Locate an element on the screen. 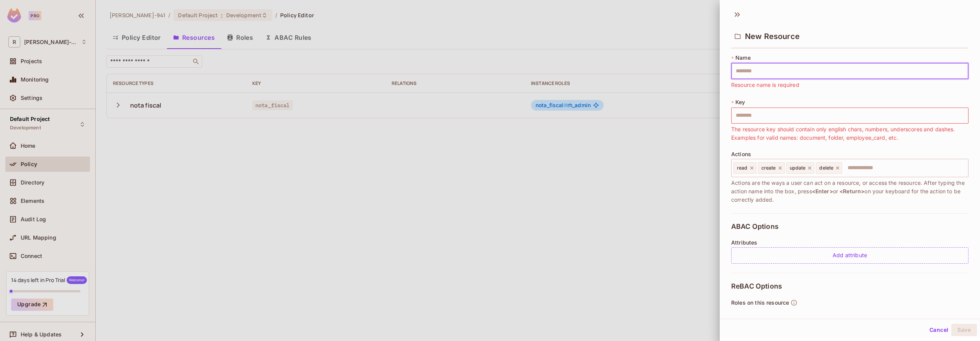 This screenshot has width=980, height=341. div: Add attribute is located at coordinates (850, 255).